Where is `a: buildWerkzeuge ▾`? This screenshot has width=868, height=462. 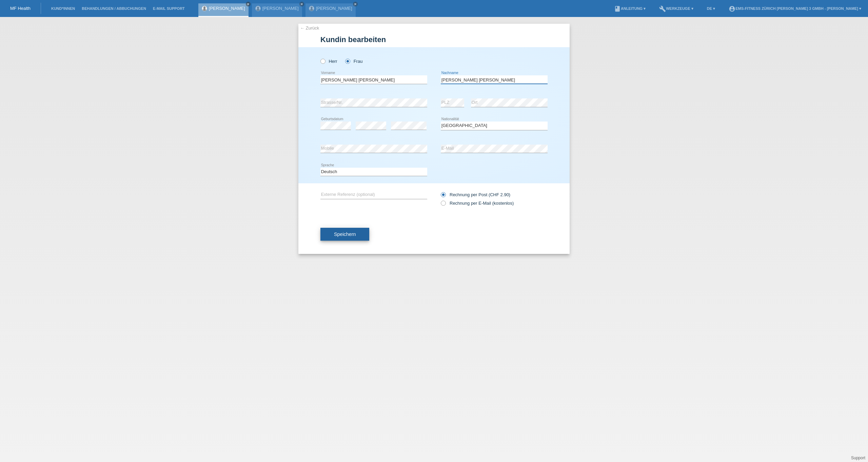 a: buildWerkzeuge ▾ is located at coordinates (676, 9).